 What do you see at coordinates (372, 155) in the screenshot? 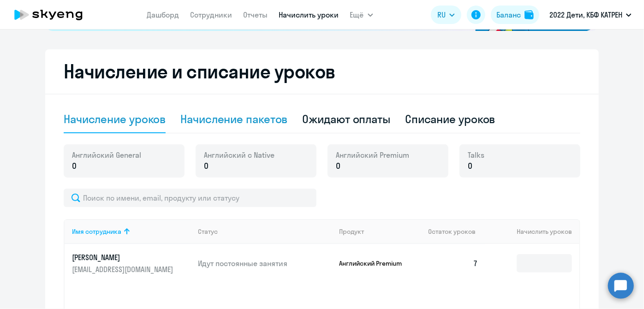
I see `span: Английский Premium` at bounding box center [372, 155].